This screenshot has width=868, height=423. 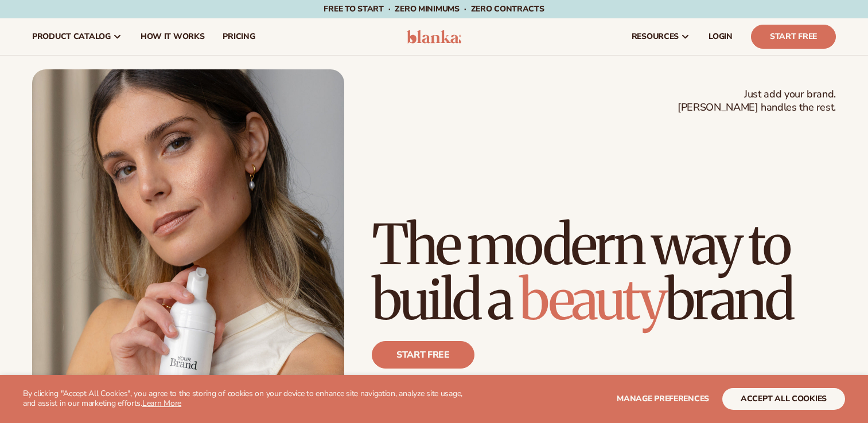 What do you see at coordinates (720, 37) in the screenshot?
I see `span: LOGIN` at bounding box center [720, 37].